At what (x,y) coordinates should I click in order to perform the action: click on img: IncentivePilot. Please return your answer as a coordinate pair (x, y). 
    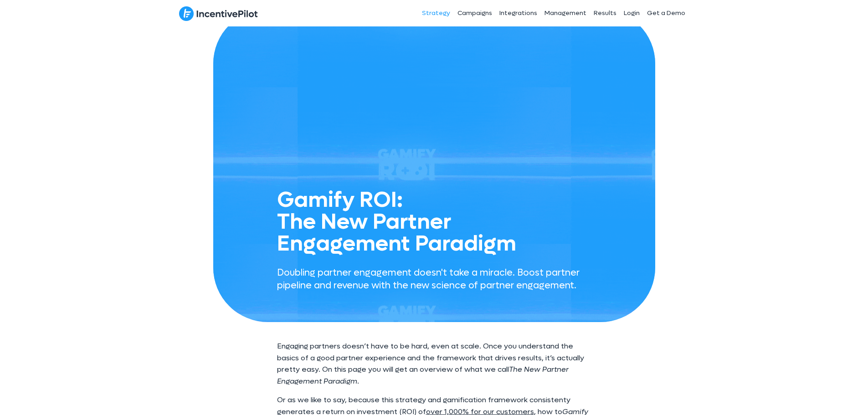
    Looking at the image, I should click on (218, 14).